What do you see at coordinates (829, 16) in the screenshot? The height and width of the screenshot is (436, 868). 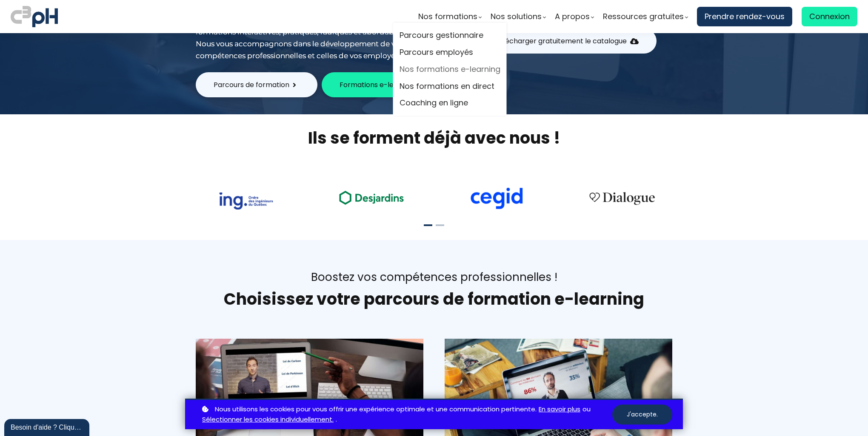 I see `a: Connexion` at bounding box center [829, 16].